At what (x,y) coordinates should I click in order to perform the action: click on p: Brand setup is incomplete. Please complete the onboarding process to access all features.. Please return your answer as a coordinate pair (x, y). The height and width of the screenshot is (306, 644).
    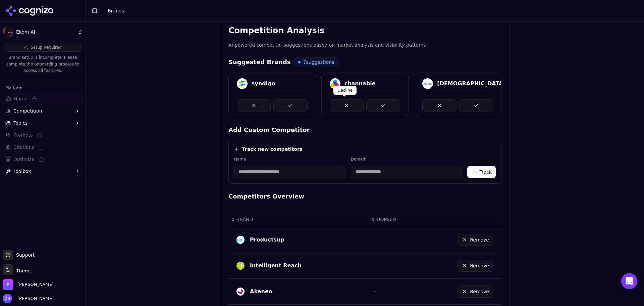
    Looking at the image, I should click on (43, 64).